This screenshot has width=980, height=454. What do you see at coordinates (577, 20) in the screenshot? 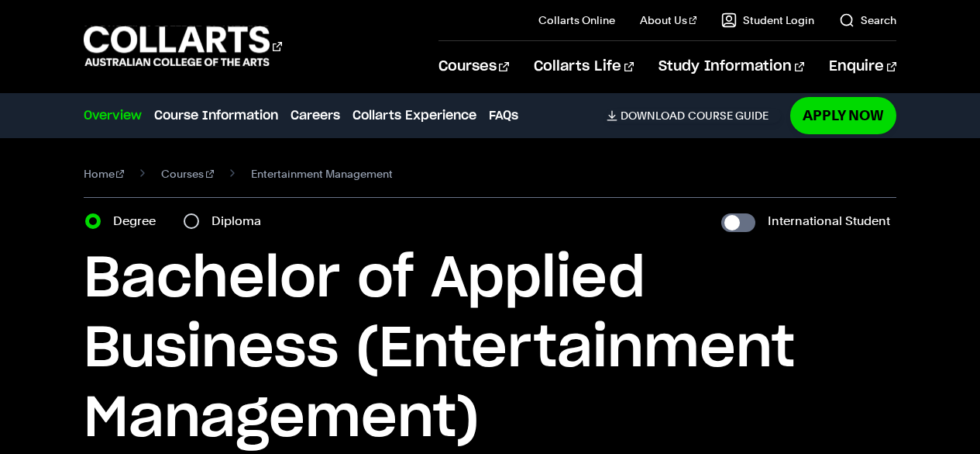
I see `a: Collarts Online` at bounding box center [577, 20].